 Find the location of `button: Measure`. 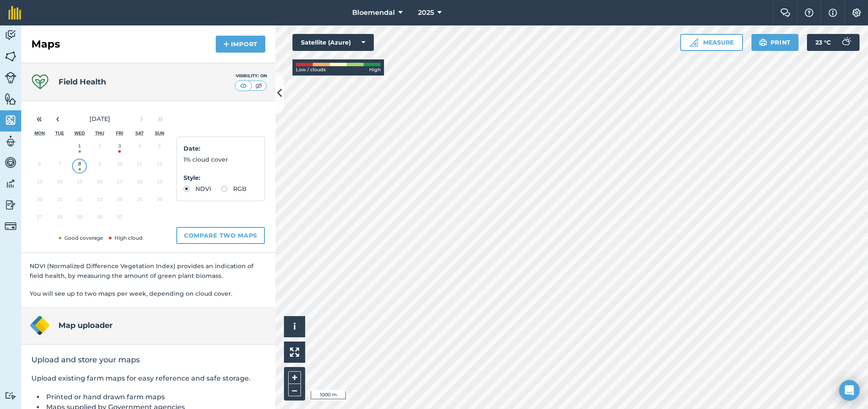

button: Measure is located at coordinates (711, 43).